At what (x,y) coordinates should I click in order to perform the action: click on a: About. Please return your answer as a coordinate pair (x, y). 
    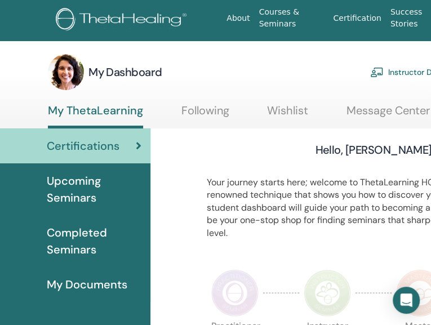
    Looking at the image, I should click on (238, 18).